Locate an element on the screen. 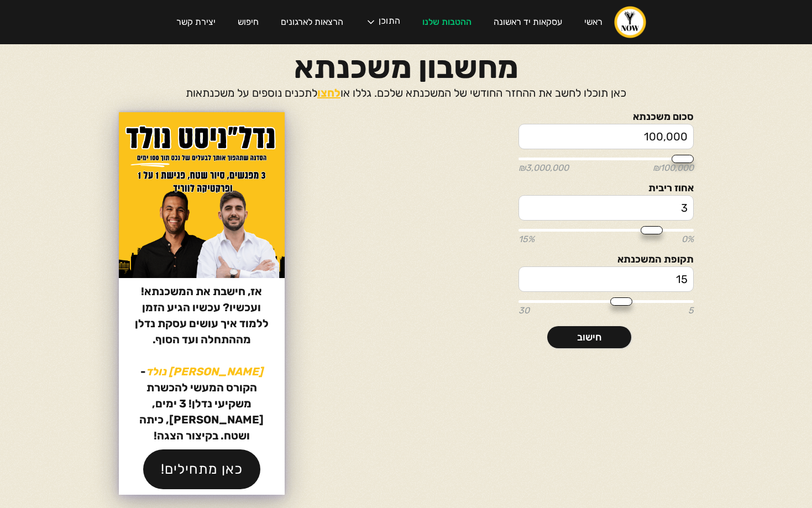 This screenshot has width=812, height=508. a: home is located at coordinates (630, 22).